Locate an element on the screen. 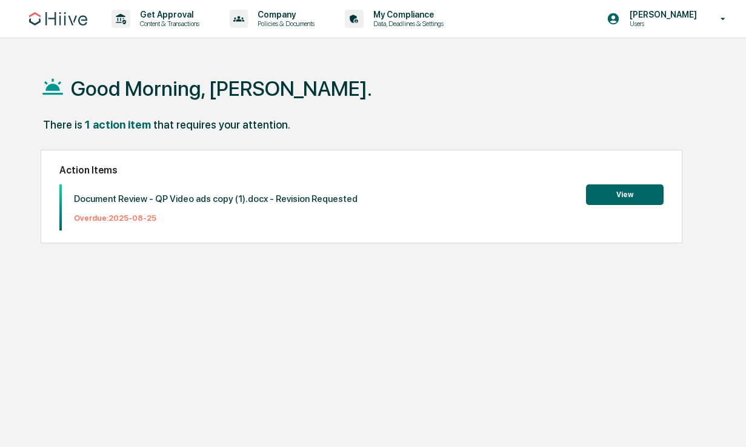  img: logo is located at coordinates (58, 19).